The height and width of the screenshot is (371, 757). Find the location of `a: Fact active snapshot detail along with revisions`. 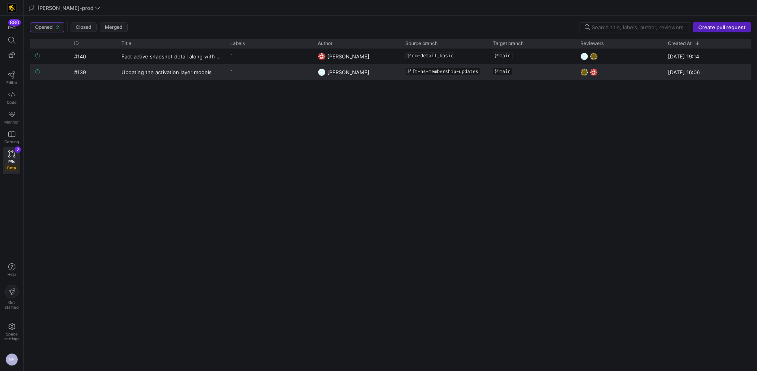

a: Fact active snapshot detail along with revisions is located at coordinates (171, 56).